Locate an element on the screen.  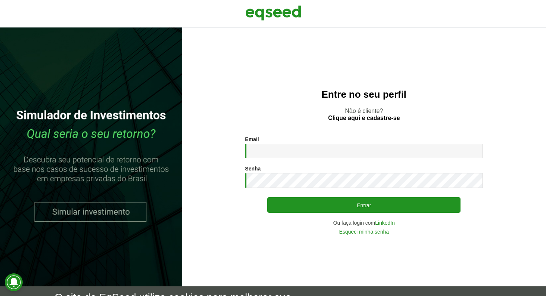
a: Clique aqui e cadastre-se is located at coordinates (364, 118).